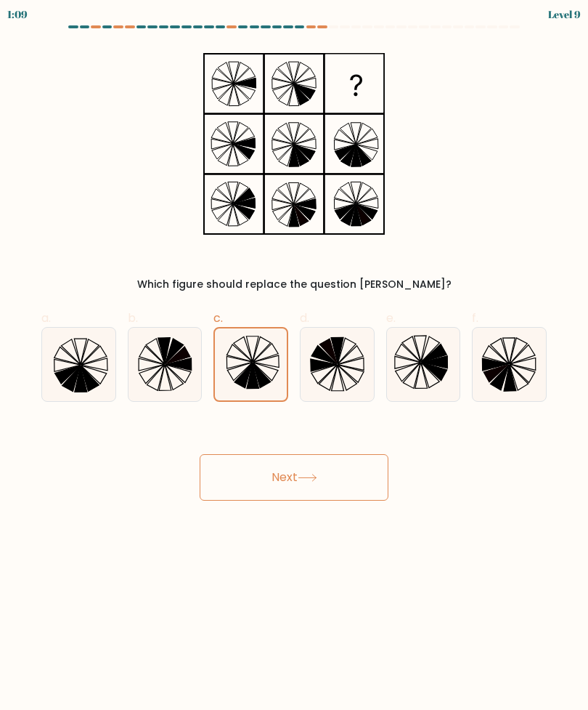 This screenshot has width=588, height=710. Describe the element at coordinates (564, 14) in the screenshot. I see `div: Level 9` at that location.